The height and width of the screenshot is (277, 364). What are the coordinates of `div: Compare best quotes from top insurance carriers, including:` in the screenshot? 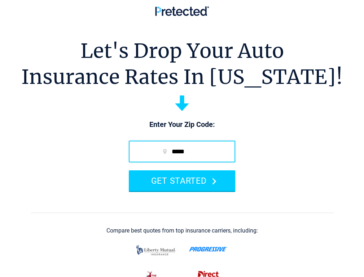 It's located at (182, 230).